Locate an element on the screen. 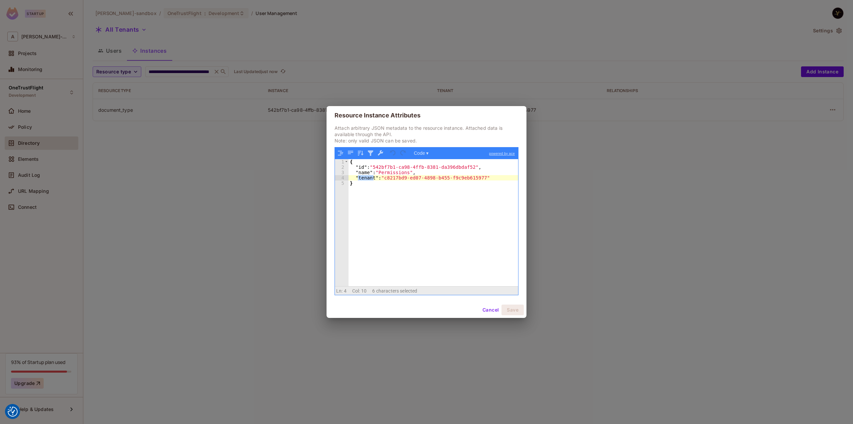  button: Compact JSON data, remove all whitespaces (Ctrl+Shift+I) is located at coordinates (351, 153).